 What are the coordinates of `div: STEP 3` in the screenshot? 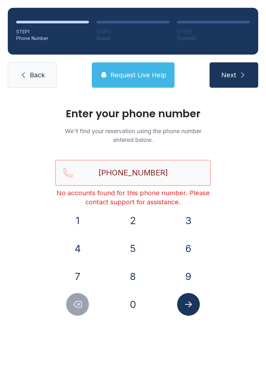 It's located at (213, 32).